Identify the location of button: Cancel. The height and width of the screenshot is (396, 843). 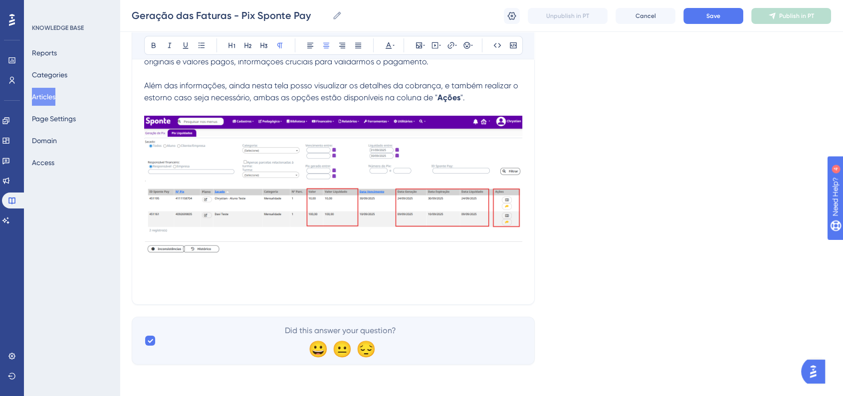
(645, 16).